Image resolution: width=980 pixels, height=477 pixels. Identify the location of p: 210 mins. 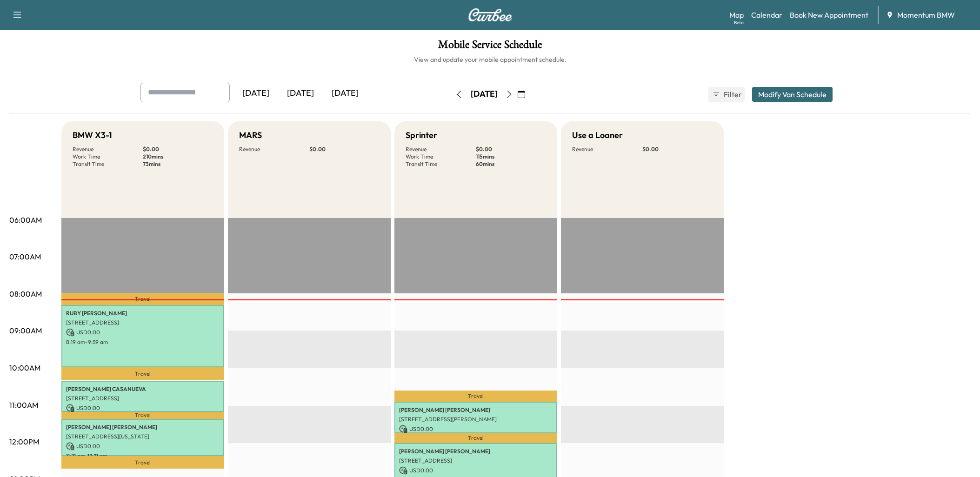
(177, 157).